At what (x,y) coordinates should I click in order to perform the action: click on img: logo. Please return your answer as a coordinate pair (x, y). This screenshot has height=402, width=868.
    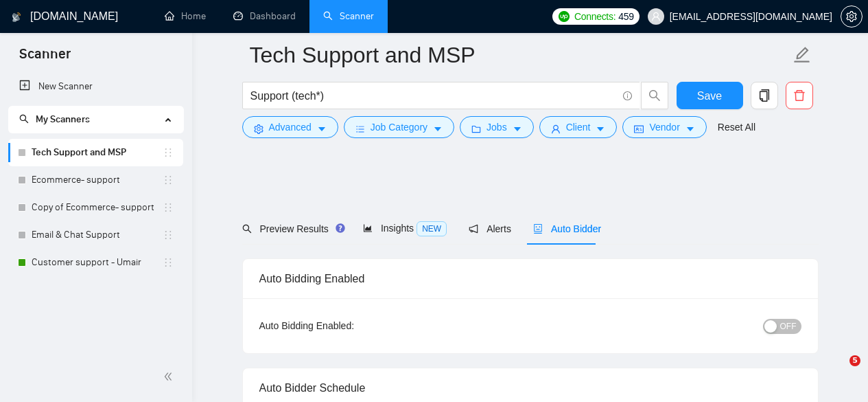
    Looking at the image, I should click on (16, 17).